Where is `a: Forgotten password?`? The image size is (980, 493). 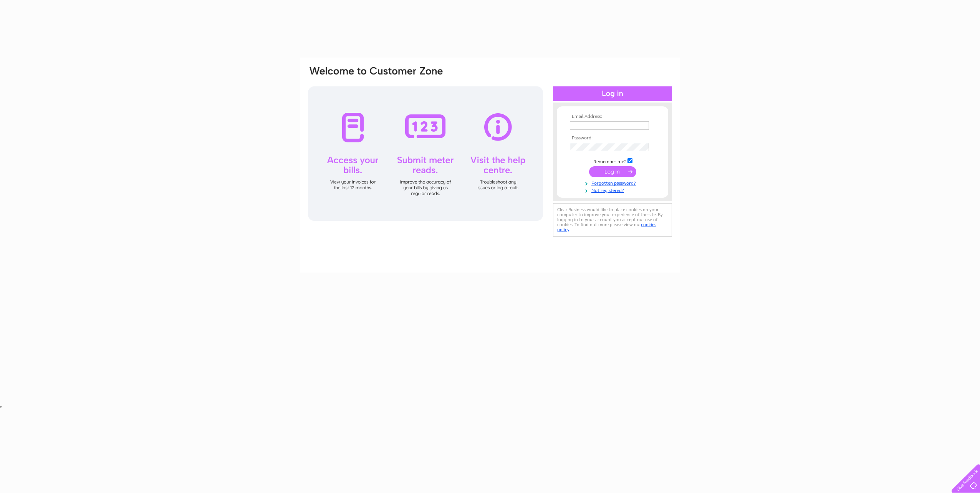
a: Forgotten password? is located at coordinates (613, 183).